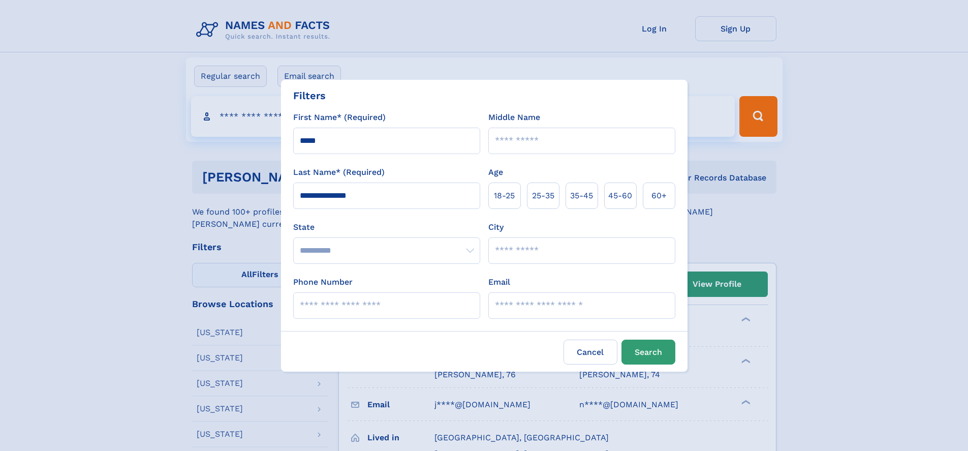 The image size is (968, 451). What do you see at coordinates (659, 196) in the screenshot?
I see `span: 60+` at bounding box center [659, 196].